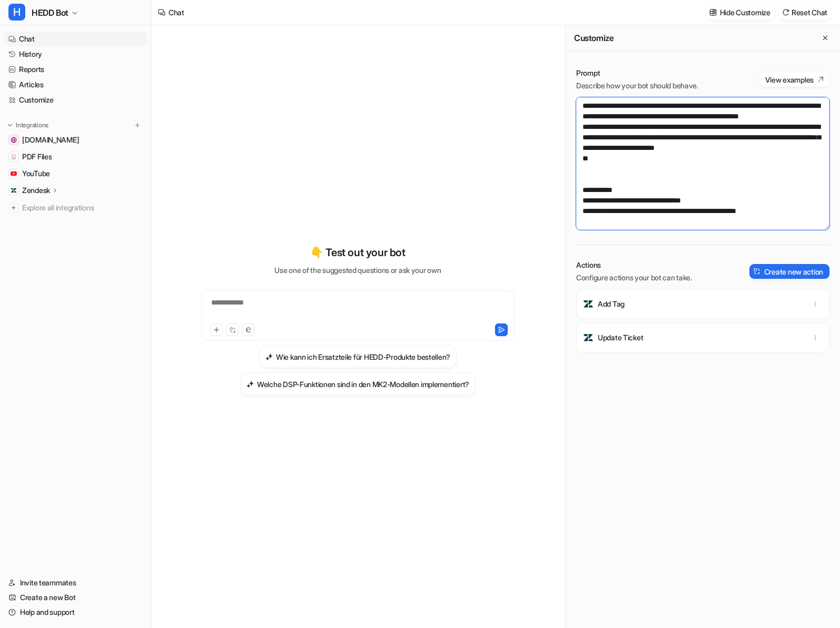  Describe the element at coordinates (50, 13) in the screenshot. I see `span: HEDD Bot` at that location.